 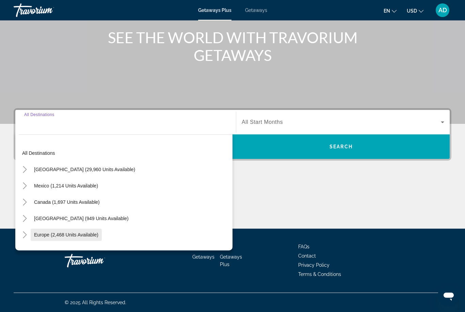 I want to click on span: Contact, so click(x=307, y=256).